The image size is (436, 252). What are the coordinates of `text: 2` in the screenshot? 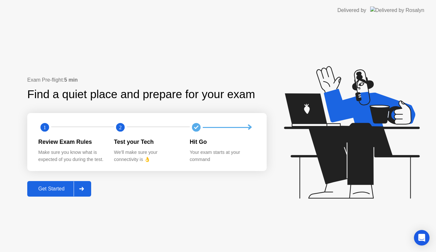 It's located at (120, 127).